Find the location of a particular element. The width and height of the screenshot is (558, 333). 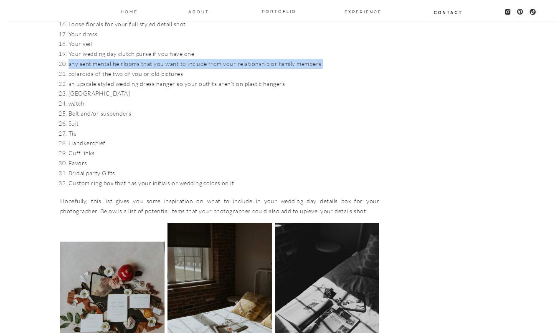

li: Suit is located at coordinates (224, 124).